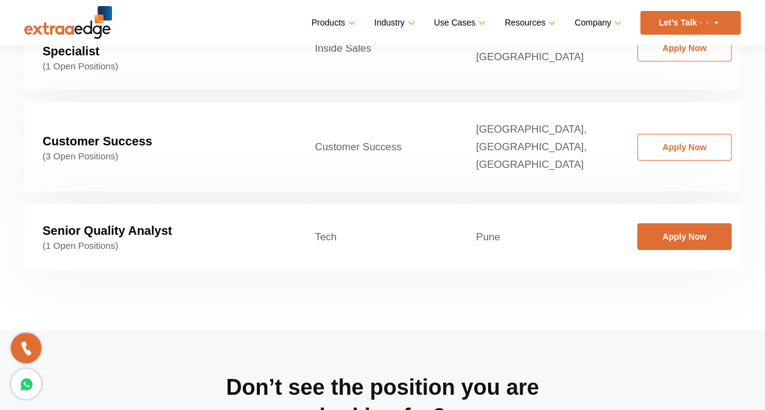 The image size is (765, 410). Describe the element at coordinates (529, 23) in the screenshot. I see `a: Resources` at that location.